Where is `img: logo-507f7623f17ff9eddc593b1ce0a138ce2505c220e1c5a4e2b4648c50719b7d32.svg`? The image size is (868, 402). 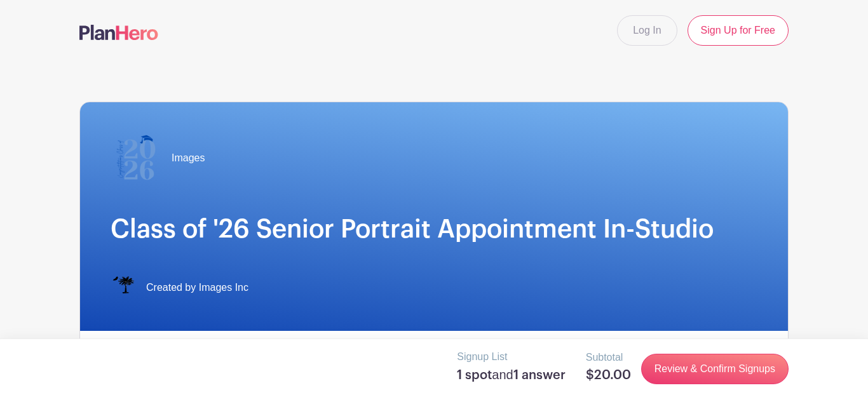
img: logo-507f7623f17ff9eddc593b1ce0a138ce2505c220e1c5a4e2b4648c50719b7d32.svg is located at coordinates (119, 32).